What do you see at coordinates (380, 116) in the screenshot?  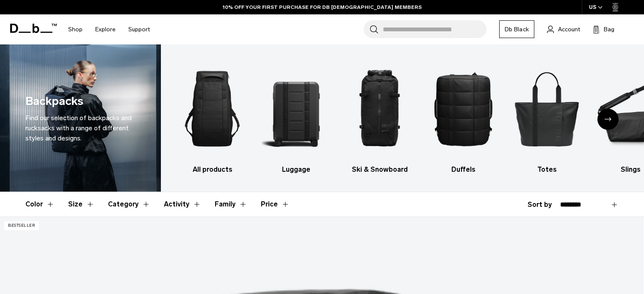 I see `li: 3 / 10` at bounding box center [380, 116].